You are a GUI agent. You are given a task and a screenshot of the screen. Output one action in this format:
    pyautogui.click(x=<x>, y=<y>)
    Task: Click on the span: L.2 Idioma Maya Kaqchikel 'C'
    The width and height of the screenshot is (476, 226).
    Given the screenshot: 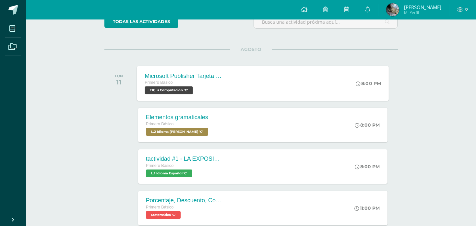 What is the action you would take?
    pyautogui.click(x=177, y=132)
    